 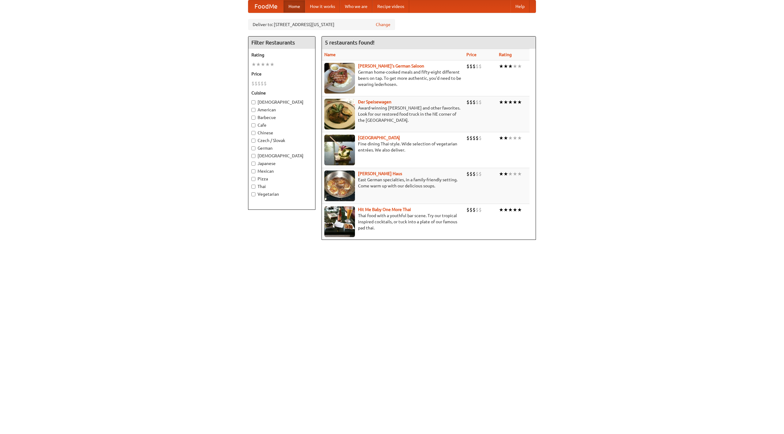 What do you see at coordinates (323, 6) in the screenshot?
I see `a: How it works` at bounding box center [323, 6].